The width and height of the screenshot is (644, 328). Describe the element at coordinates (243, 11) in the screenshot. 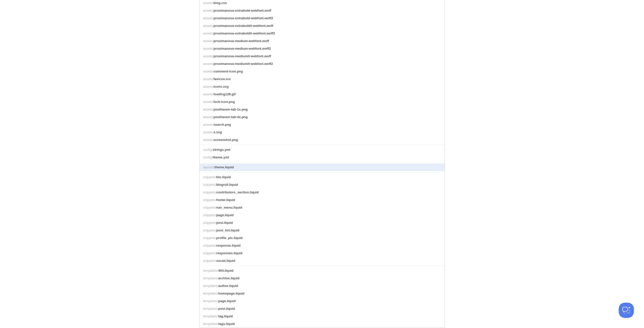

I see `span: proximanova-extrabold-webfont.woff` at that location.